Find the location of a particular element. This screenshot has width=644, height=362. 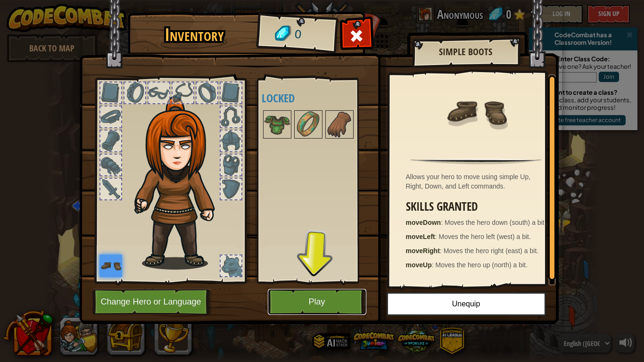

h3: Skills Granted is located at coordinates (479, 207).